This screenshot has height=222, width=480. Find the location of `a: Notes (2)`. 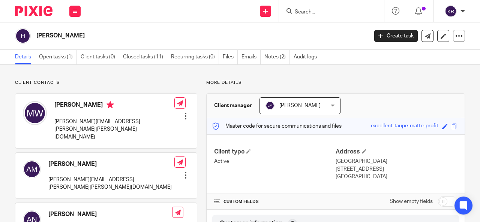

a: Notes (2) is located at coordinates (277, 57).